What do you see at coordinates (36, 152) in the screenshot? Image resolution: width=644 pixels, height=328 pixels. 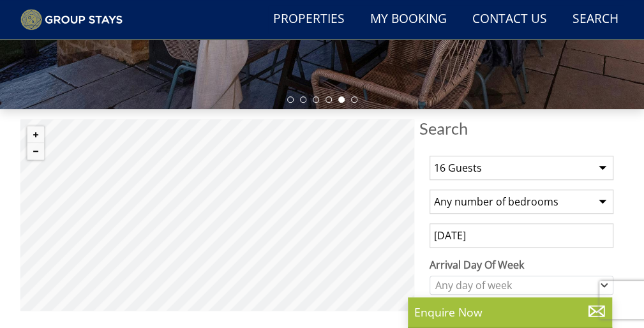 I see `button: Zoom out` at bounding box center [36, 152].